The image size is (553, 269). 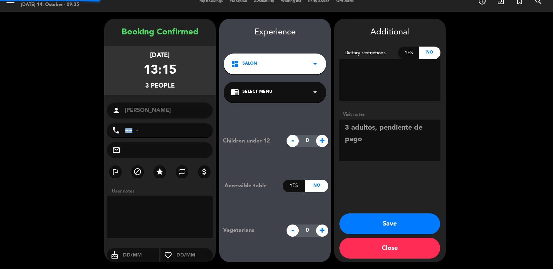 I want to click on div: 3 people, so click(x=160, y=86).